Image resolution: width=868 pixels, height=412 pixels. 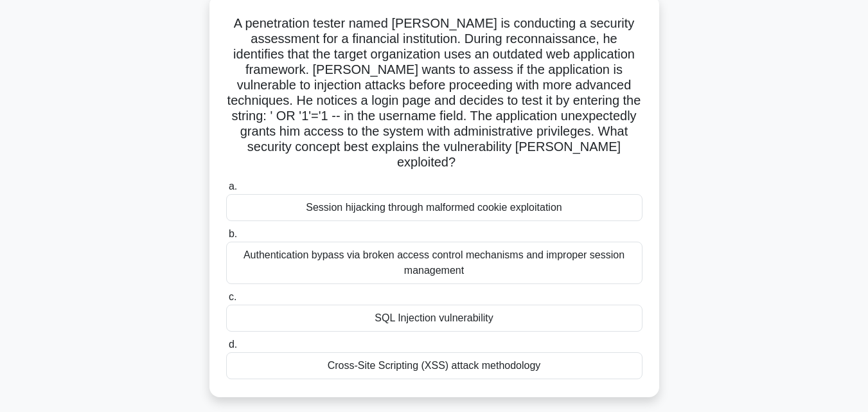 What do you see at coordinates (435, 318) in the screenshot?
I see `div: SQL Injection vulnerability` at bounding box center [435, 318].